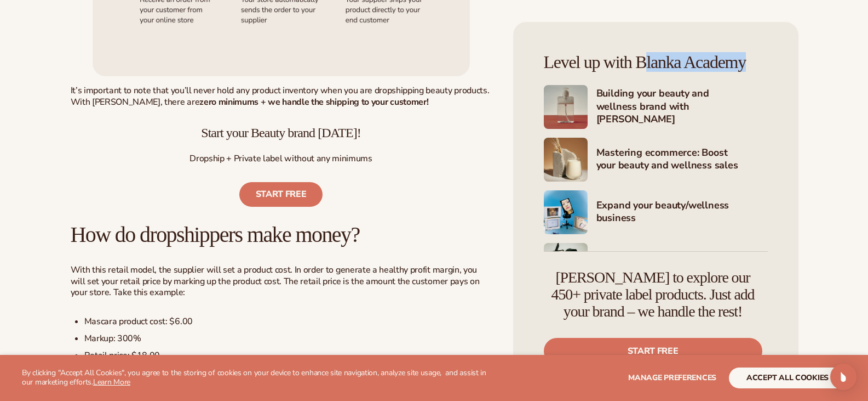  I want to click on h2: How do dropshippers make money?, so click(281, 234).